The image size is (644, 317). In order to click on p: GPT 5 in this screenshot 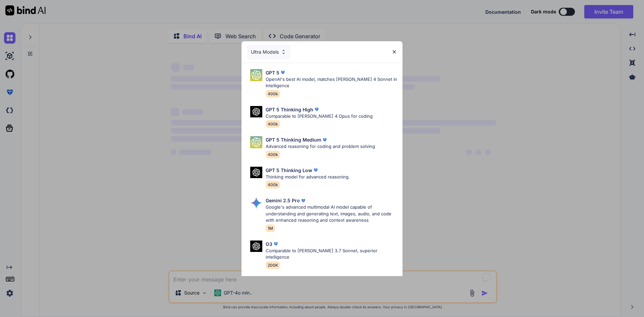, I will do `click(273, 72)`.